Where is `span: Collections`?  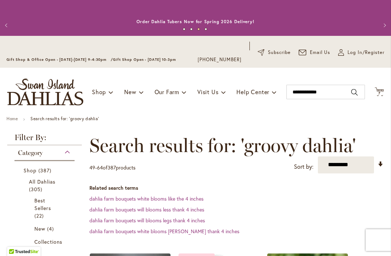 span: Collections is located at coordinates (49, 241).